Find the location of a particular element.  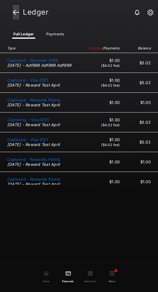

a: Home is located at coordinates (46, 277).